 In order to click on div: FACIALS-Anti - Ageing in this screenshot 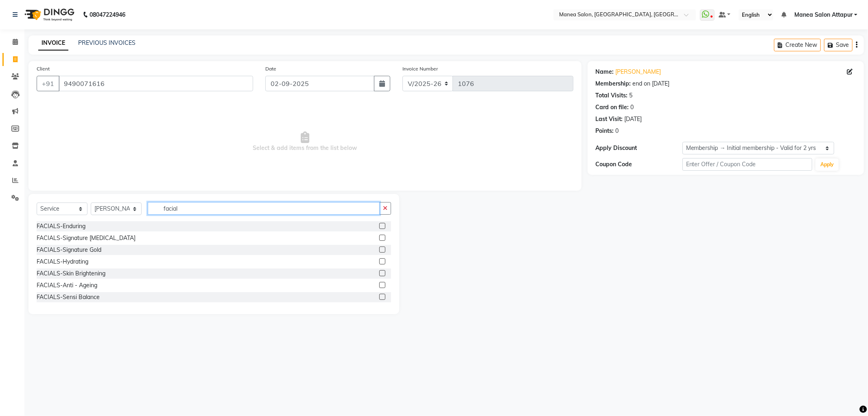, I will do `click(67, 285)`.